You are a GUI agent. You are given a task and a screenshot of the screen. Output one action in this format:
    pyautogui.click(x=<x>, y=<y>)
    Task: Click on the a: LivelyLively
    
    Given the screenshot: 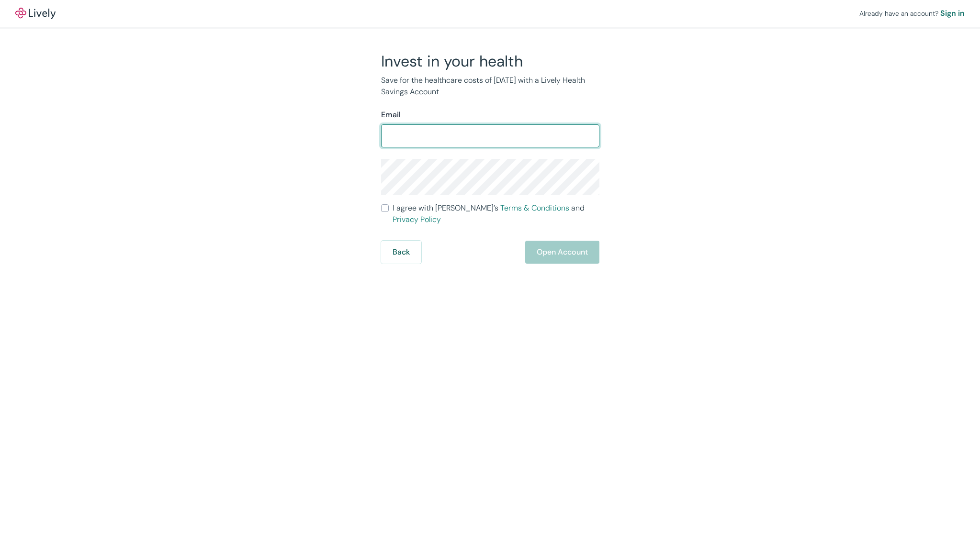 What is the action you would take?
    pyautogui.click(x=35, y=13)
    